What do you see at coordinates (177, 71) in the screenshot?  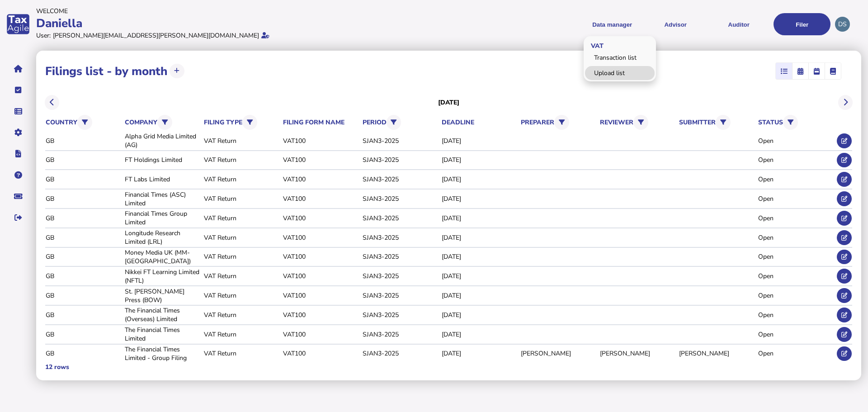 I see `button: Upload transactions` at bounding box center [177, 71].